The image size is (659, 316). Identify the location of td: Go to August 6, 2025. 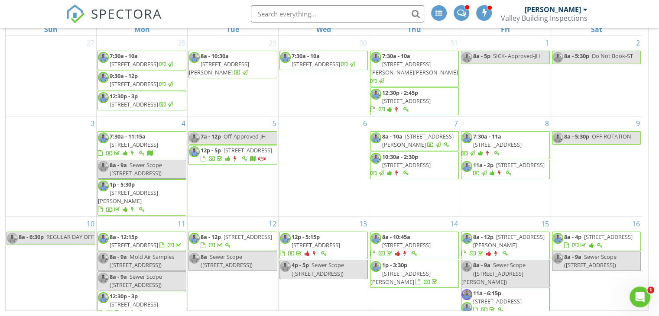
(324, 167).